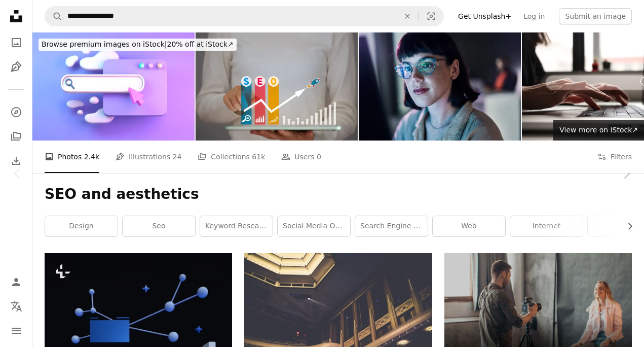  I want to click on span: Browse premium images on iStock |, so click(104, 44).